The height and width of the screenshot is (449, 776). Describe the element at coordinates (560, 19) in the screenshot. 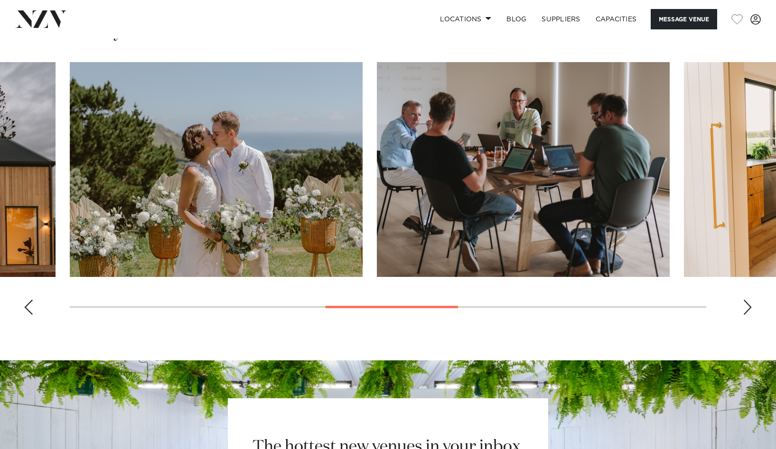

I see `a: SUPPLIERS` at that location.